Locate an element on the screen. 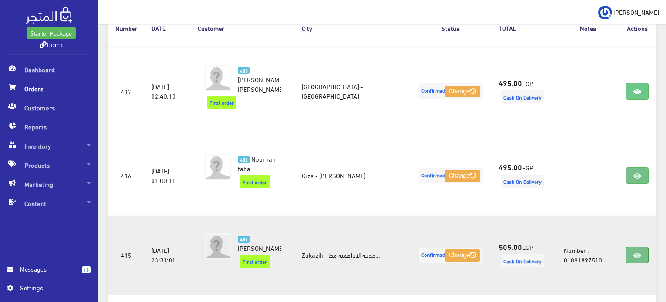 This screenshot has width=666, height=302. th: City is located at coordinates (352, 28).